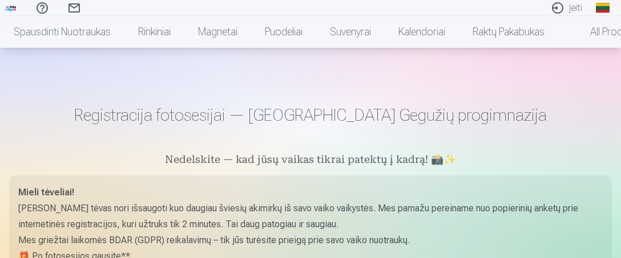 The height and width of the screenshot is (258, 621). What do you see at coordinates (508, 32) in the screenshot?
I see `a: Raktų pakabukas` at bounding box center [508, 32].